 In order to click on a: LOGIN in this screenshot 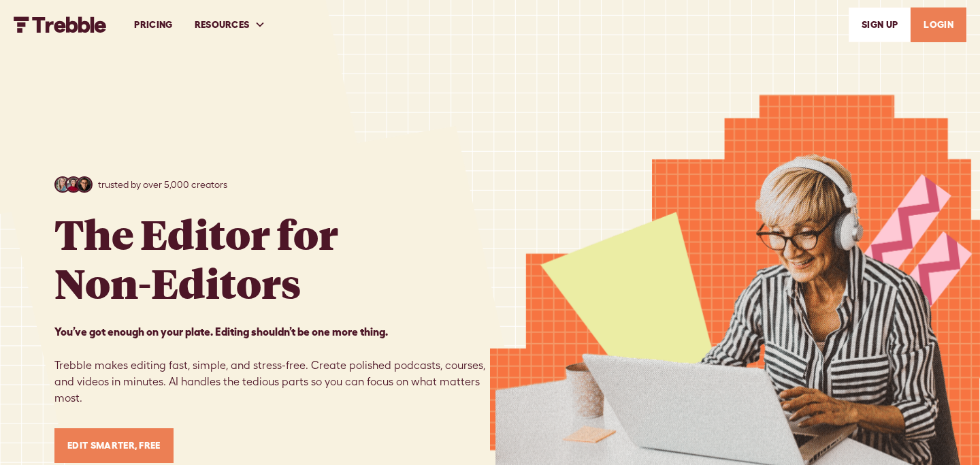, I will do `click(939, 24)`.